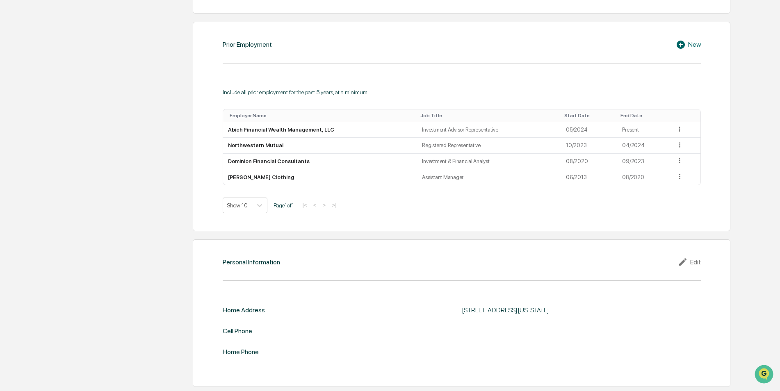  Describe the element at coordinates (10, 10) in the screenshot. I see `img: f2157a4c-a0d3-4daa-907e-bb6f0de503a5-1751232295721` at that location.